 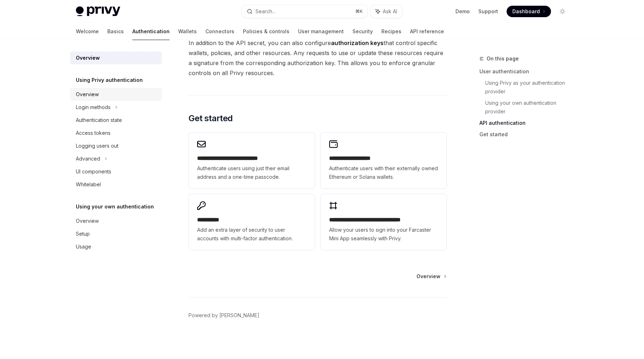 What do you see at coordinates (251, 234) in the screenshot?
I see `span: Add an extra layer of security to user accounts with multi-factor authentication.` at bounding box center [251, 234].